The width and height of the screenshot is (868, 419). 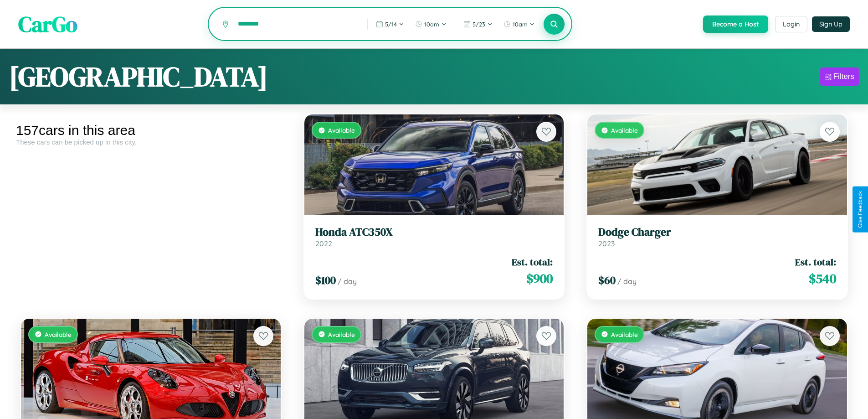 I want to click on span: $ 100, so click(x=325, y=280).